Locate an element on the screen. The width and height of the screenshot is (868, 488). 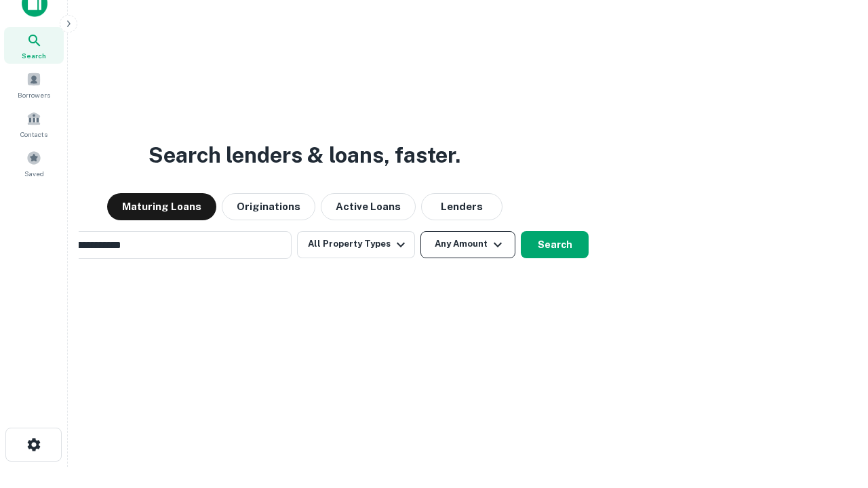
button: Any Amount is located at coordinates (468, 244).